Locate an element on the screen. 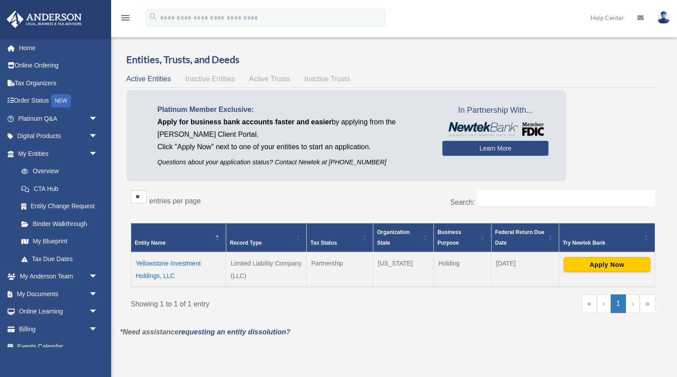  label: entries per page is located at coordinates (175, 201).